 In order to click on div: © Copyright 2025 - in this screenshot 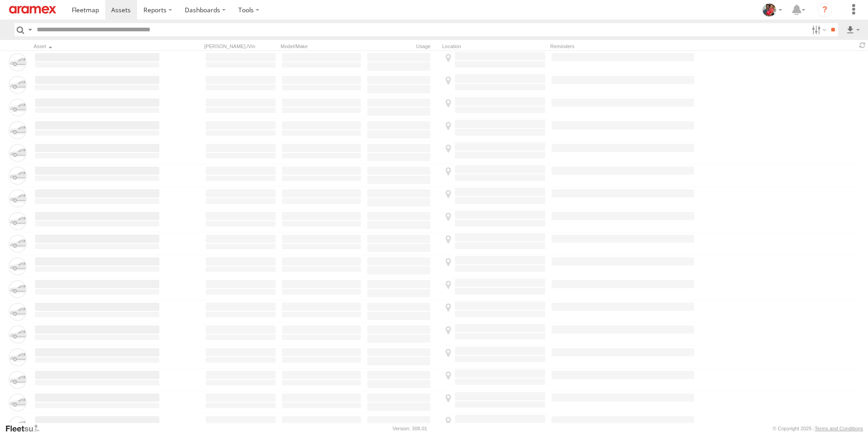, I will do `click(818, 429)`.